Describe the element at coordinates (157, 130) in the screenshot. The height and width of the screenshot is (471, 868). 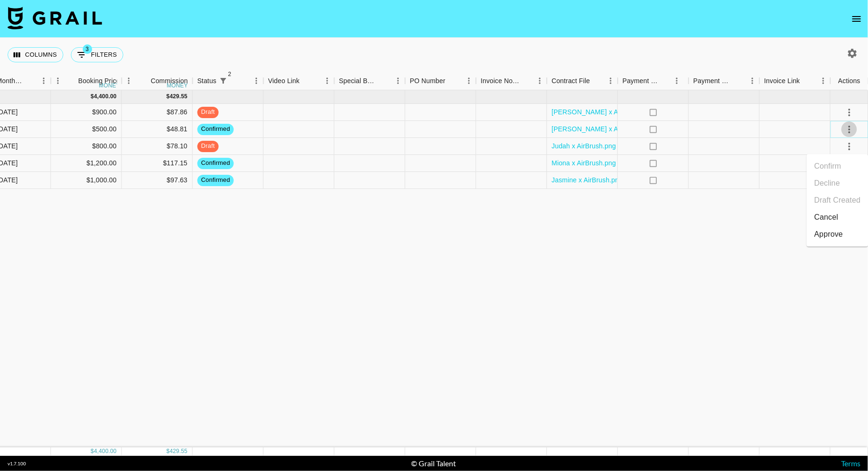
I see `div: $48.81` at that location.